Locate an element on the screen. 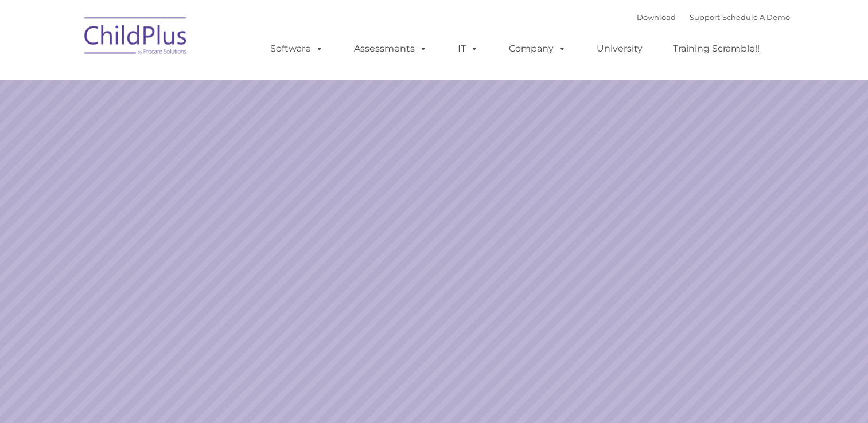  a: University is located at coordinates (619, 49).